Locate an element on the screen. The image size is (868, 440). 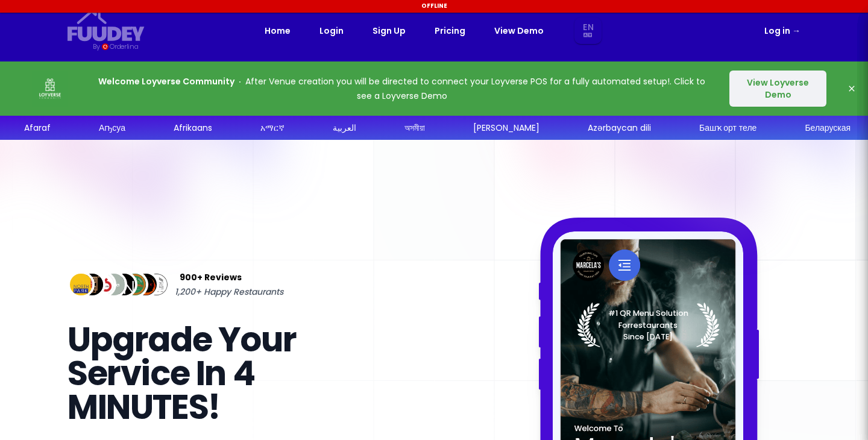
div: অসমীয়া is located at coordinates (394, 127).